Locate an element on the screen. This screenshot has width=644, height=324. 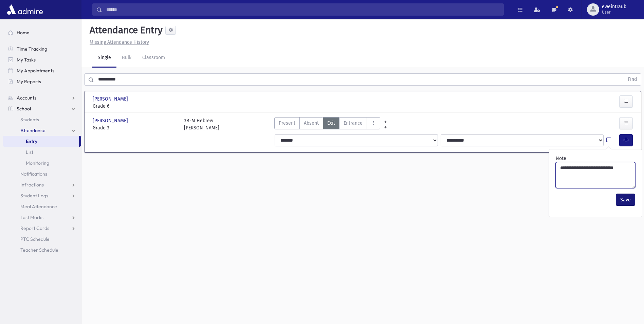
span: Home is located at coordinates (23, 33).